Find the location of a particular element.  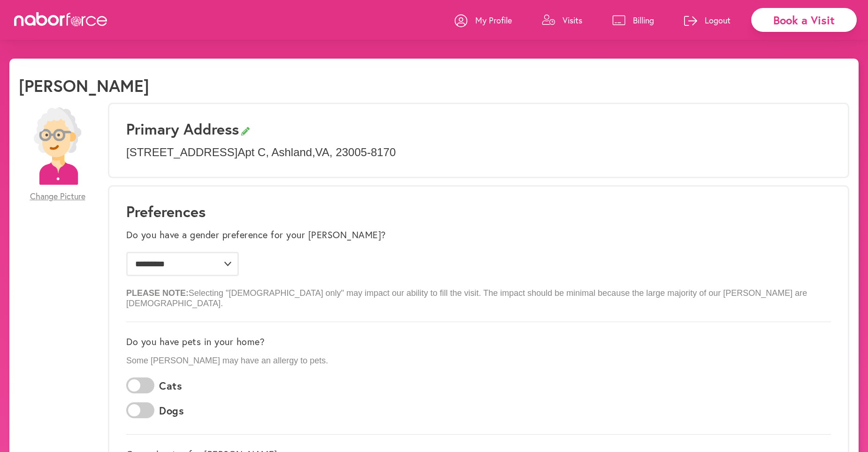

a: Visits is located at coordinates (562, 20).